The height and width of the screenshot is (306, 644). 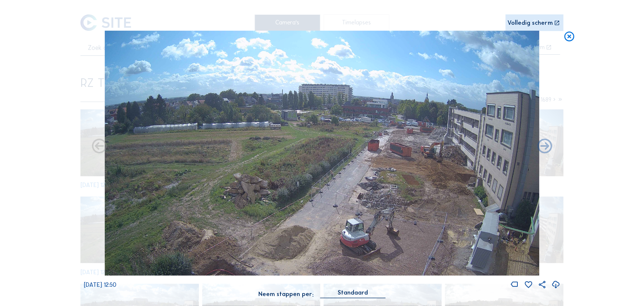 I want to click on div: Neem stappen per:, so click(x=286, y=294).